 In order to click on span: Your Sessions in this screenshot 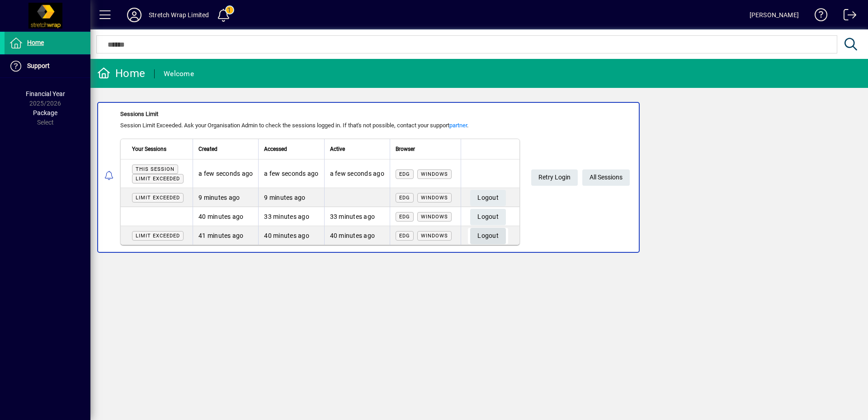, I will do `click(149, 149)`.